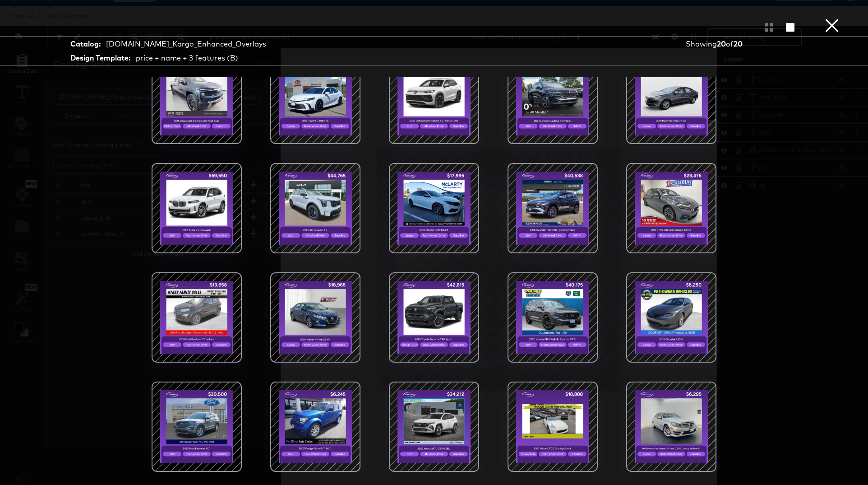  What do you see at coordinates (100, 58) in the screenshot?
I see `strong: Design Template:` at bounding box center [100, 58].